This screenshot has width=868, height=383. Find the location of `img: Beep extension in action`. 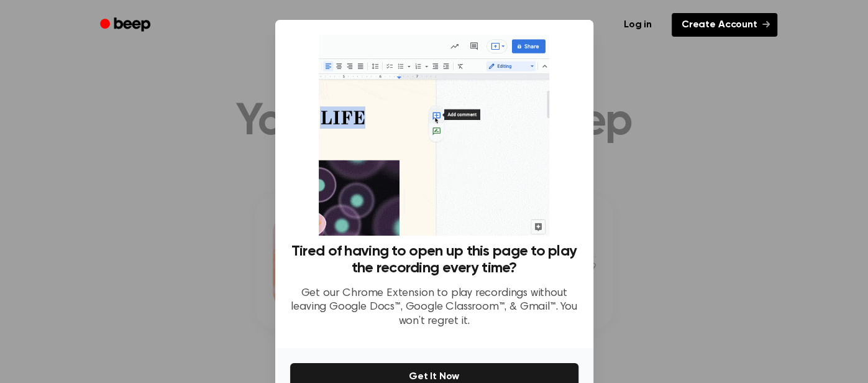

img: Beep extension in action is located at coordinates (434, 135).